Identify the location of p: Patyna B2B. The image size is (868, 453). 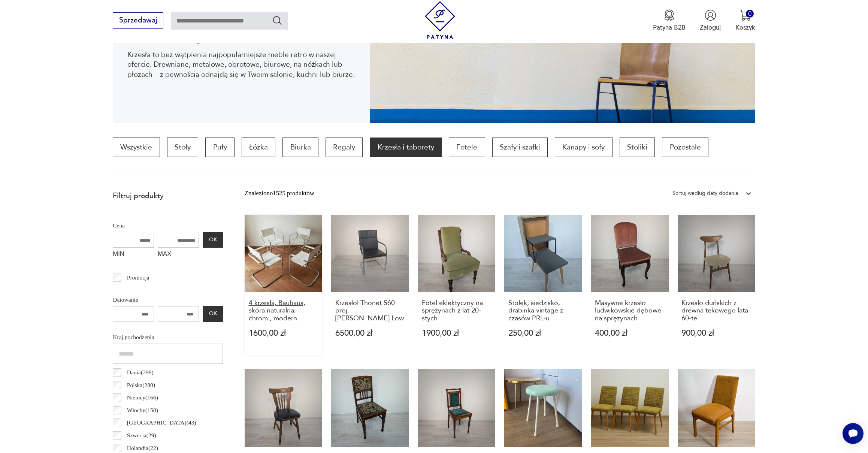
(669, 28).